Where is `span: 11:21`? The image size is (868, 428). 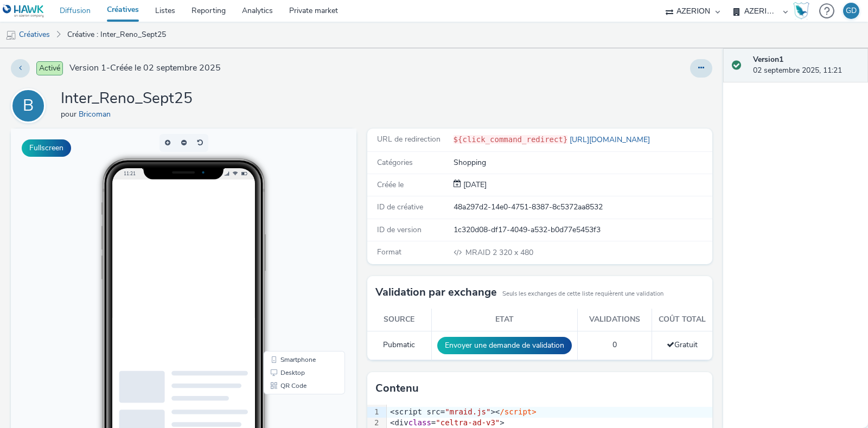 span: 11:21 is located at coordinates (119, 45).